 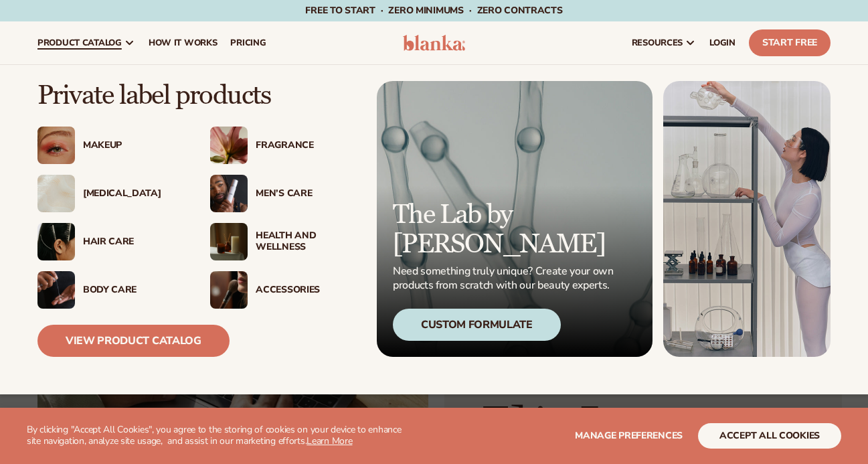 I want to click on span: product catalog, so click(x=80, y=43).